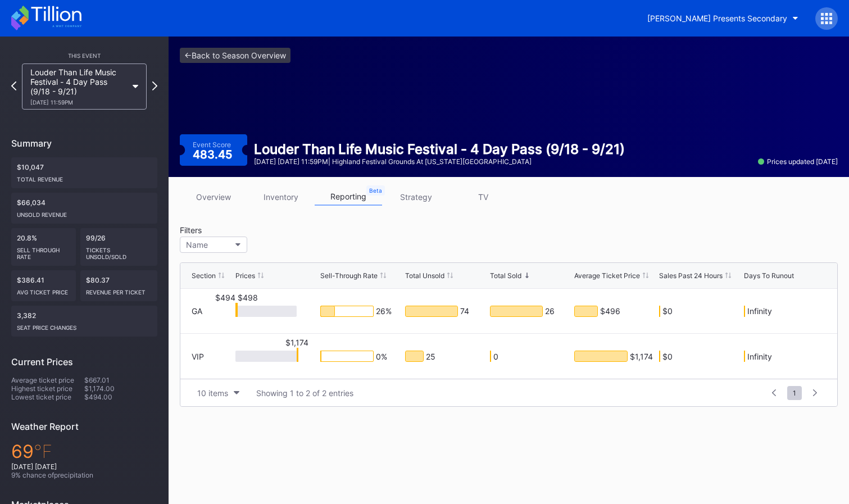 The height and width of the screenshot is (504, 849). I want to click on div: 99/26, so click(119, 247).